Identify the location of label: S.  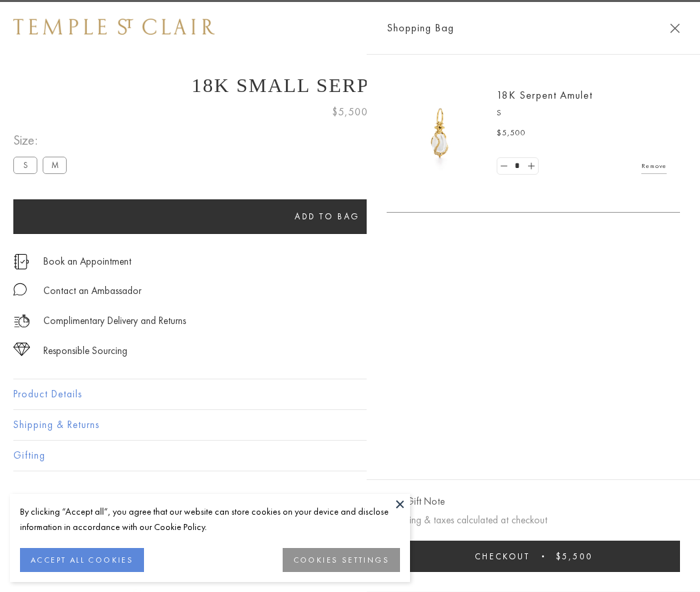
(26, 165).